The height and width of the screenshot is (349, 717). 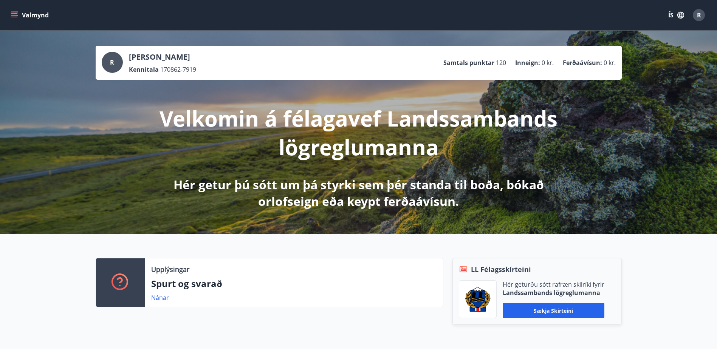 What do you see at coordinates (478, 299) in the screenshot?
I see `img: 1cqKbADZNYZ4wXUG0EC2JmCwhQh0Y6EN22Kw4FTY.png` at bounding box center [478, 299].